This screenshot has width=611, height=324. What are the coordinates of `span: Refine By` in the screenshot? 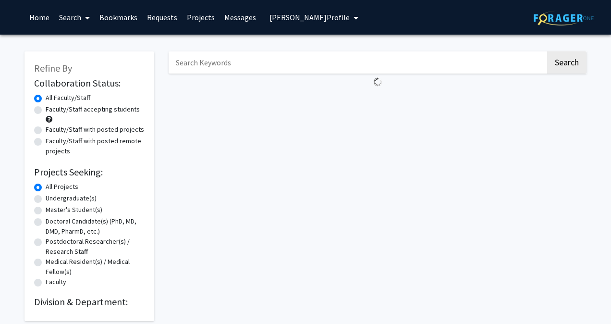 It's located at (53, 68).